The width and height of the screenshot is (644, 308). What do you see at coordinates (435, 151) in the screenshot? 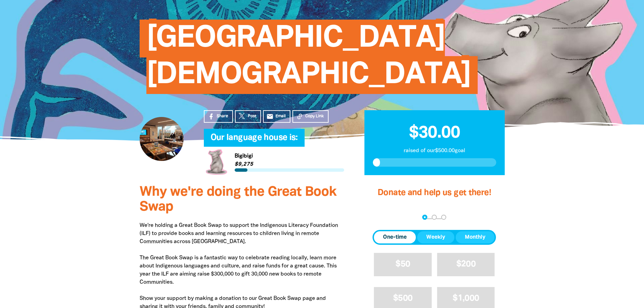
I see `p: raised of our $500.00 goal` at bounding box center [435, 151].